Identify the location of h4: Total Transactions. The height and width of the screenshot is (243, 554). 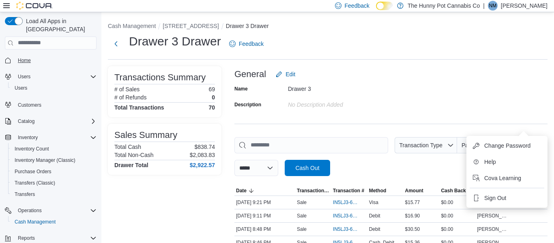
(139, 108).